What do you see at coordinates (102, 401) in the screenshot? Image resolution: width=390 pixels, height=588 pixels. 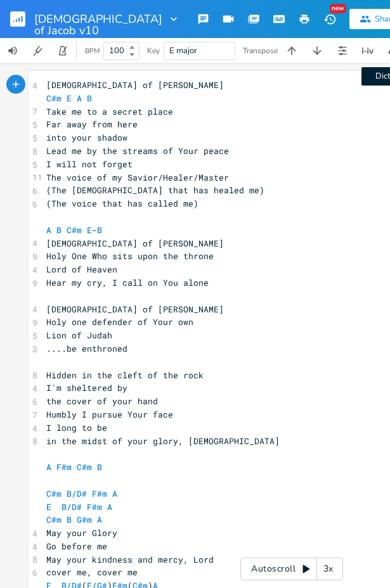 I see `span: the cover of your hand` at bounding box center [102, 401].